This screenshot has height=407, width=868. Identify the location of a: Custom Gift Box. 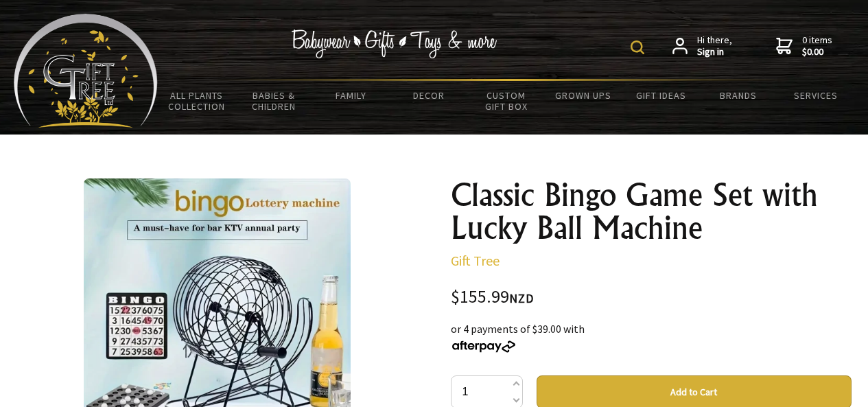
(506, 101).